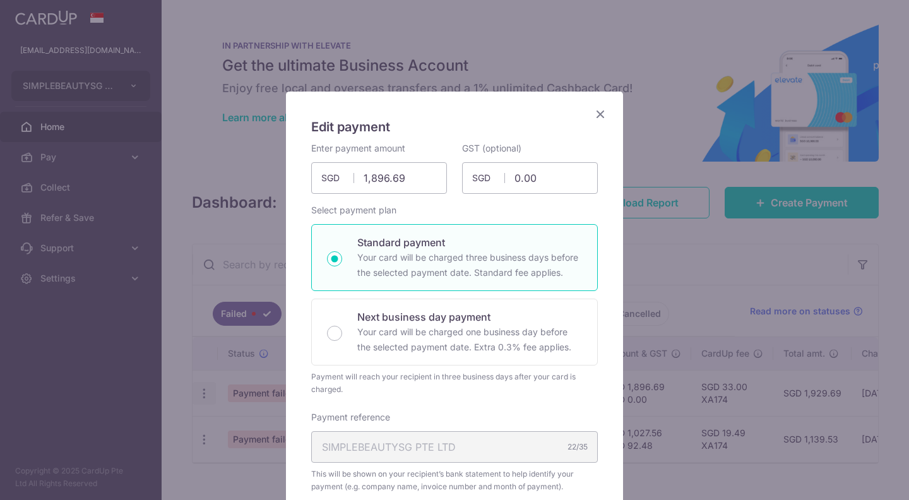 Image resolution: width=909 pixels, height=500 pixels. What do you see at coordinates (469, 339) in the screenshot?
I see `p: Your card will be charged one business day before the selected payment date. Extra 0.3% fee applies.` at bounding box center [469, 339].